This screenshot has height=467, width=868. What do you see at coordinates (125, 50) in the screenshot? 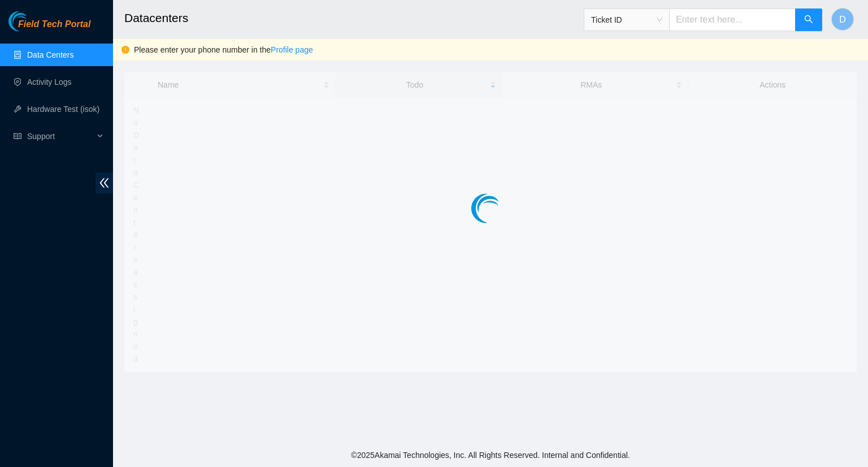
I see `span: exclamation-circle` at bounding box center [125, 50].